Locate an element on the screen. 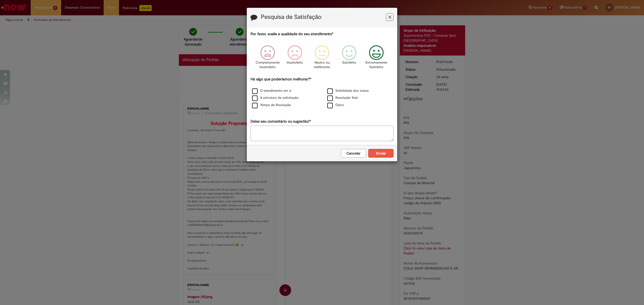 This screenshot has width=644, height=305. p: Satisfeito is located at coordinates (349, 63).